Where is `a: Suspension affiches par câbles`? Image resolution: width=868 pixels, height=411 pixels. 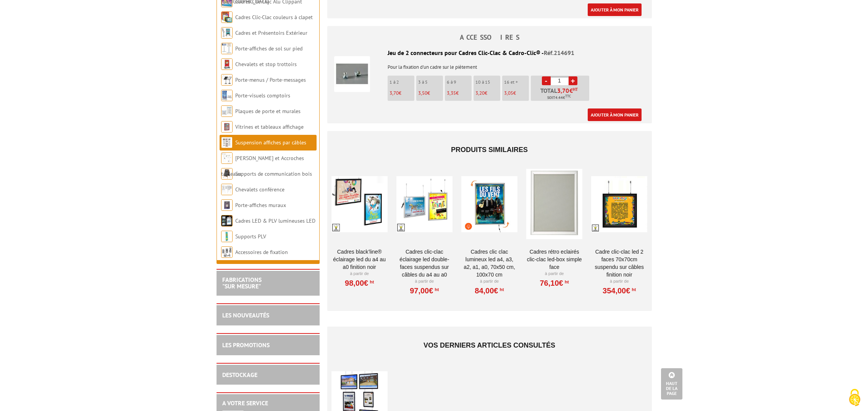
a: Suspension affiches par câbles is located at coordinates (271, 142).